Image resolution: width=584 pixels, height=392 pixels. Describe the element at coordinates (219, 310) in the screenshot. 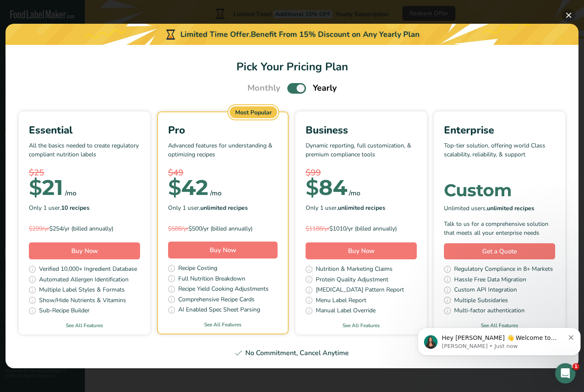

I see `span: AI Enabled Spec Sheet Parsing` at that location.